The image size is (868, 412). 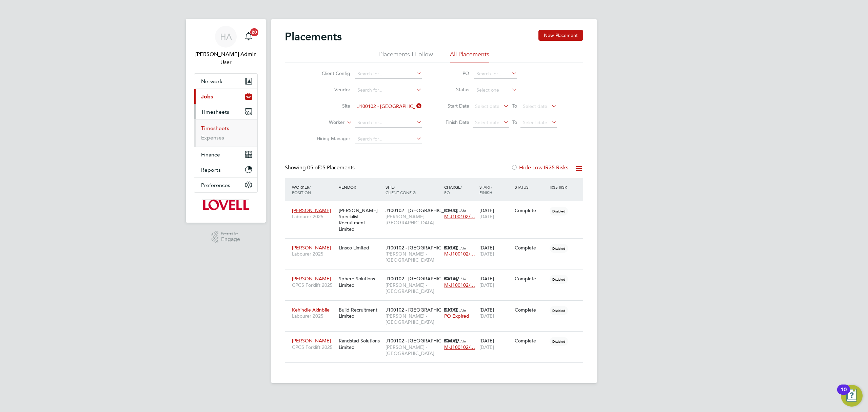 I want to click on span: 05 Placements, so click(x=331, y=167).